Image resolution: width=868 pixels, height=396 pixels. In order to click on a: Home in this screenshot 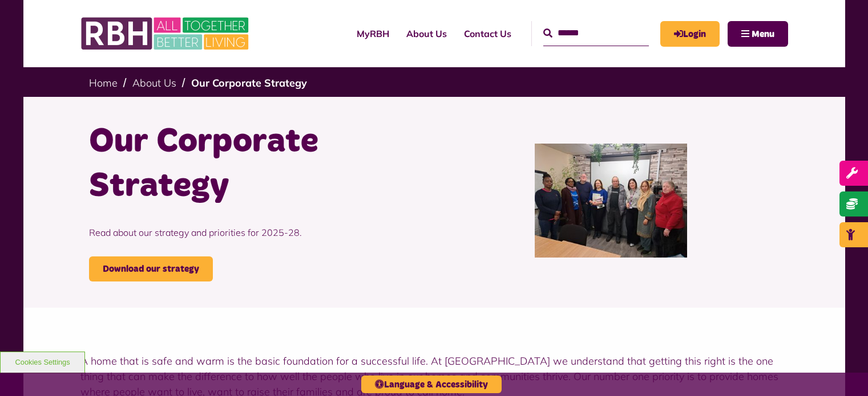, I will do `click(103, 82)`.